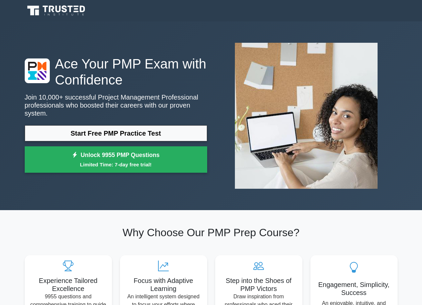 The height and width of the screenshot is (305, 422). Describe the element at coordinates (116, 72) in the screenshot. I see `h1: Ace Your PMP Exam with Confidence` at that location.